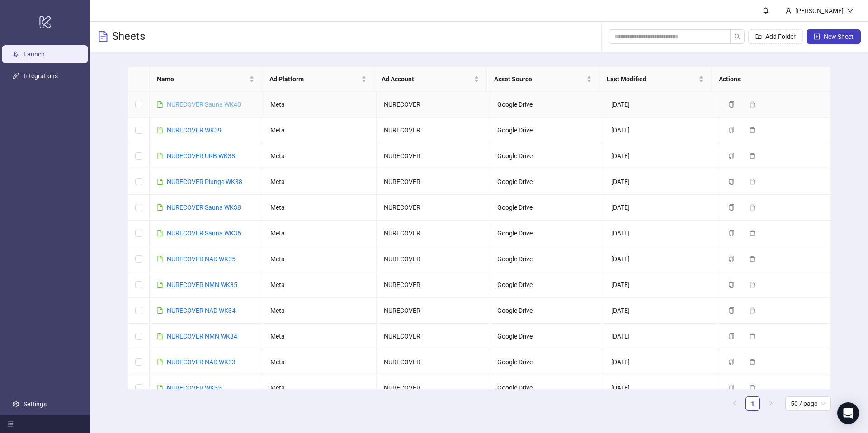 This screenshot has height=433, width=868. I want to click on a: NURECOVER Sauna WK40, so click(204, 105).